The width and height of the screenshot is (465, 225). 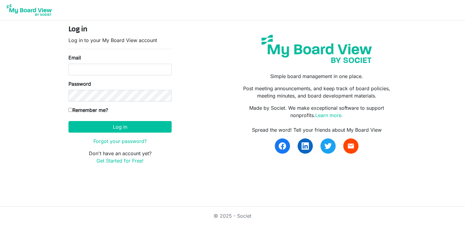 What do you see at coordinates (351, 146) in the screenshot?
I see `a: email` at bounding box center [351, 146].